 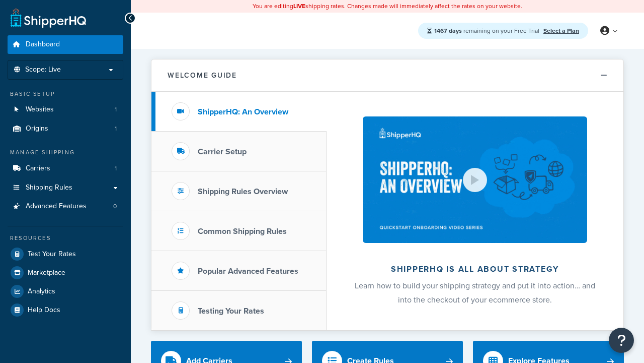 What do you see at coordinates (66, 206) in the screenshot?
I see `a: Advanced Features0` at bounding box center [66, 206].